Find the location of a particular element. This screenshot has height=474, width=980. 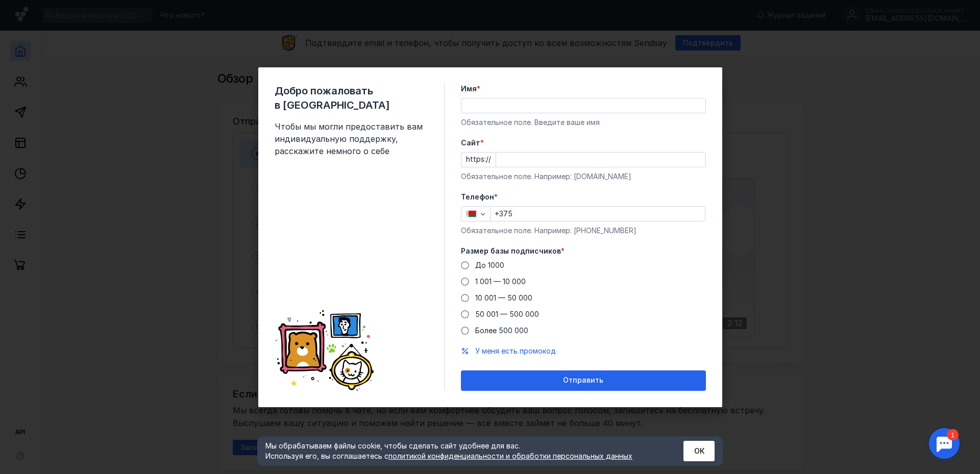

span: 1 001 — 10 000 is located at coordinates (500, 281).